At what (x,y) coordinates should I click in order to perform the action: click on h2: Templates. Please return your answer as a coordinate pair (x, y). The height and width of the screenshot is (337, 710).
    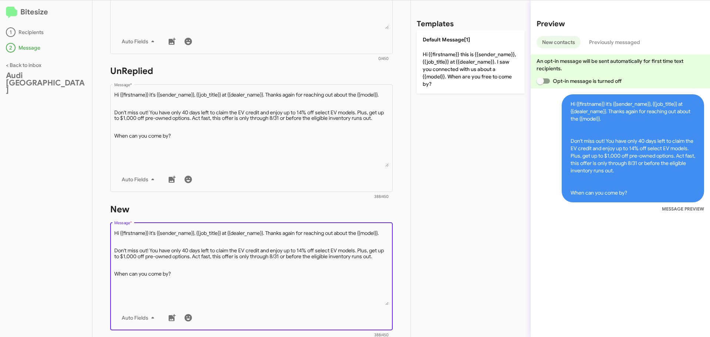
    Looking at the image, I should click on (435, 24).